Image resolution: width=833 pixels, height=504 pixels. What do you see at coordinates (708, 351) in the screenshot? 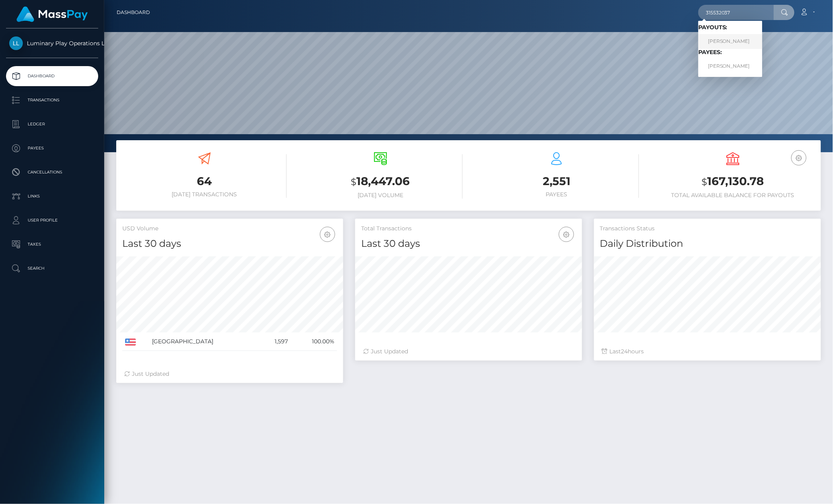
I see `div: Last hours` at bounding box center [708, 351].